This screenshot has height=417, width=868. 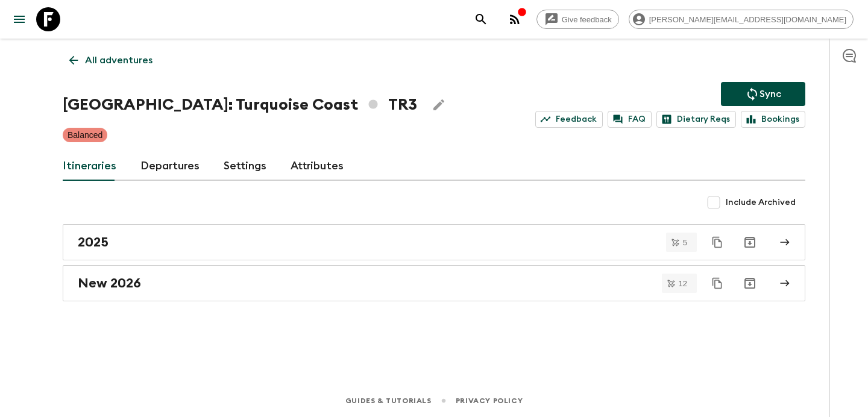 What do you see at coordinates (119, 60) in the screenshot?
I see `p: All adventures` at bounding box center [119, 60].